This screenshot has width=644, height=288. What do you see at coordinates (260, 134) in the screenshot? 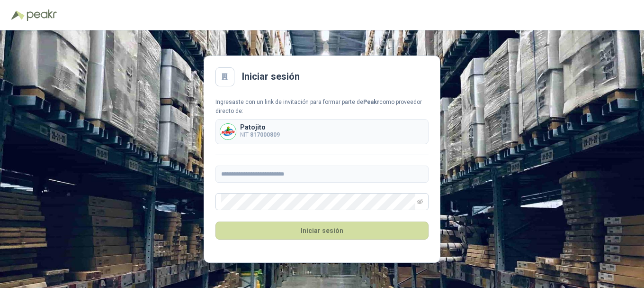
I see `p: NIT` at bounding box center [260, 134].